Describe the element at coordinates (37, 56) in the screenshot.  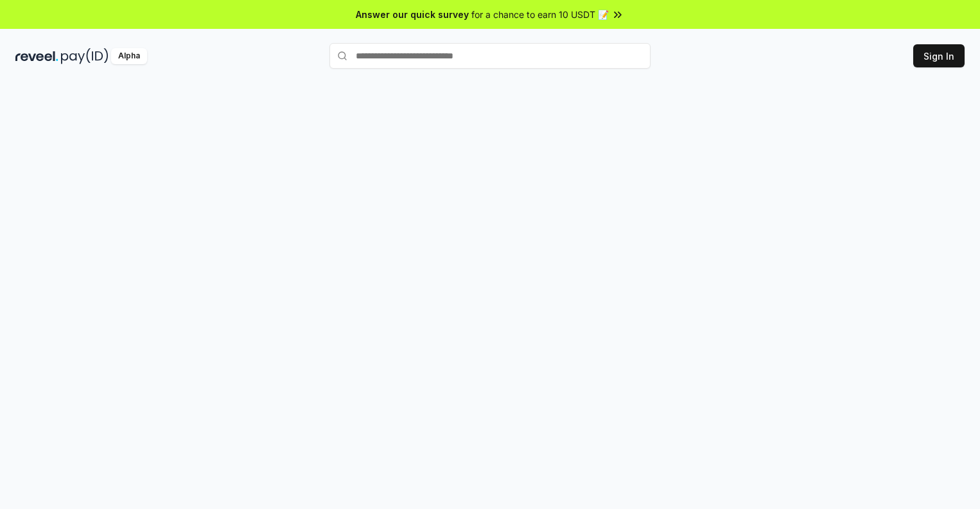
I see `img: reveel_dark` at that location.